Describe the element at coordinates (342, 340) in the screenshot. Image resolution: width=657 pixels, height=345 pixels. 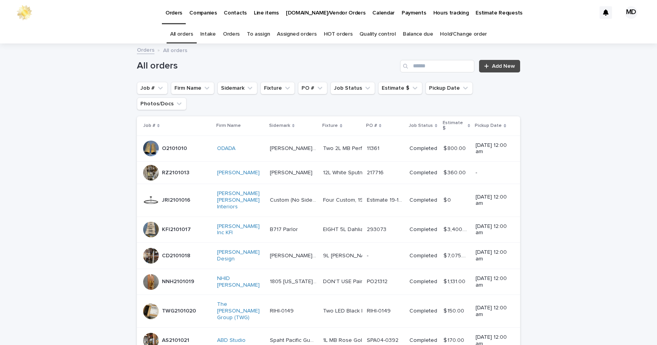
I see `div: 1L MB Rose Gold Murano Table Lamp with Bulb and Finial` at that location.